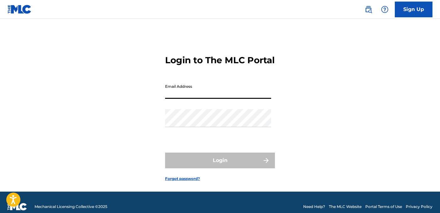  I want to click on a: Need Help?, so click(314, 206).